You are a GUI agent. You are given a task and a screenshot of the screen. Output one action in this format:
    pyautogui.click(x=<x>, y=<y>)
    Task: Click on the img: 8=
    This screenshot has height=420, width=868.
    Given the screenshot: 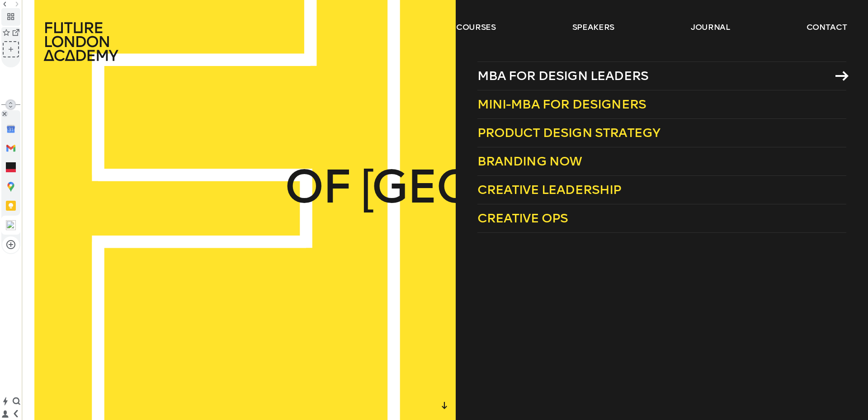 What is the action you would take?
    pyautogui.click(x=11, y=187)
    